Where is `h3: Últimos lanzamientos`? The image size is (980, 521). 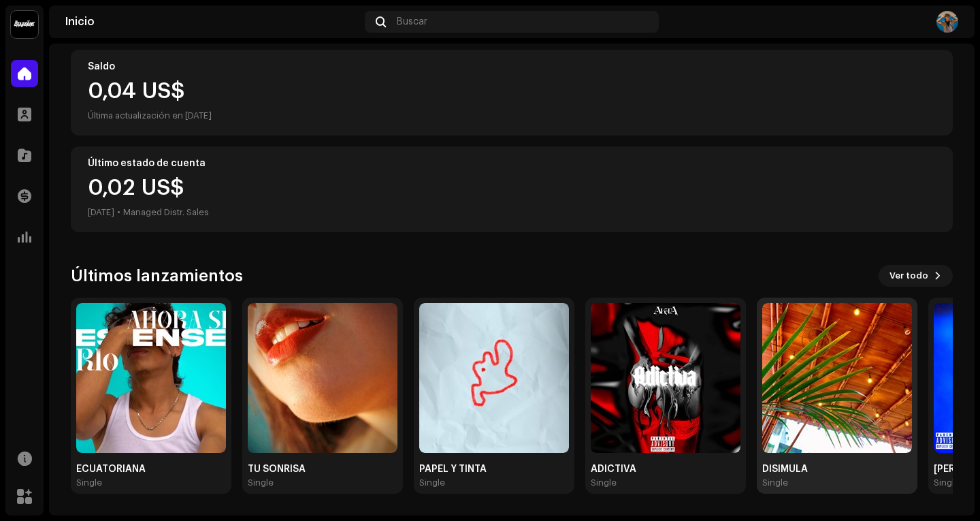 h3: Últimos lanzamientos is located at coordinates (156, 276).